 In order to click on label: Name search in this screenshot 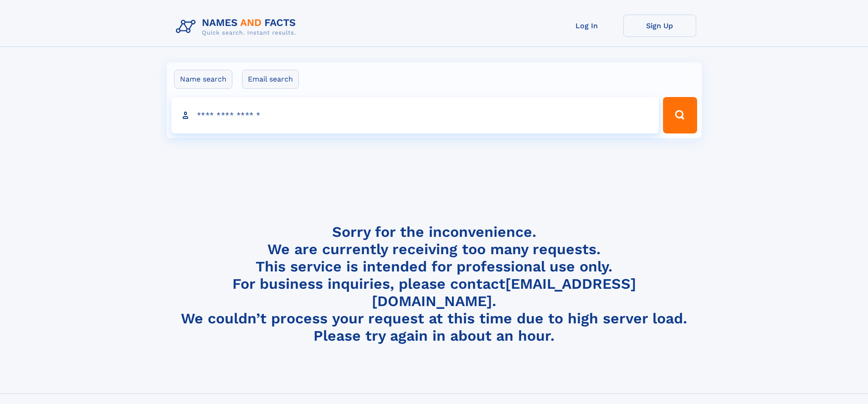, I will do `click(203, 79)`.